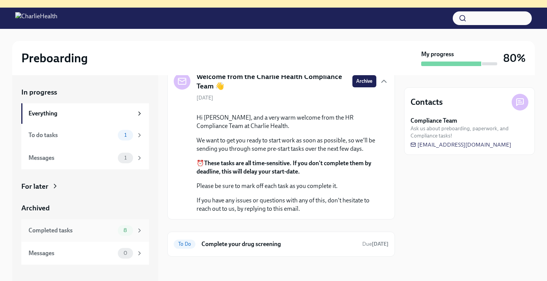  Describe the element at coordinates (375, 244) in the screenshot. I see `span: October 19th, 2025 09:00` at that location.